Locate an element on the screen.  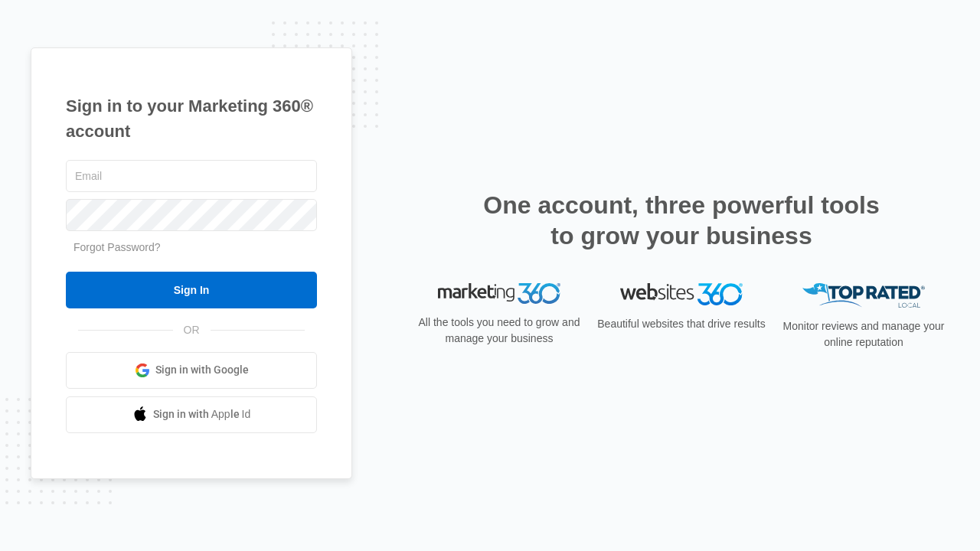
span: Sign in with Apple Id is located at coordinates (202, 414).